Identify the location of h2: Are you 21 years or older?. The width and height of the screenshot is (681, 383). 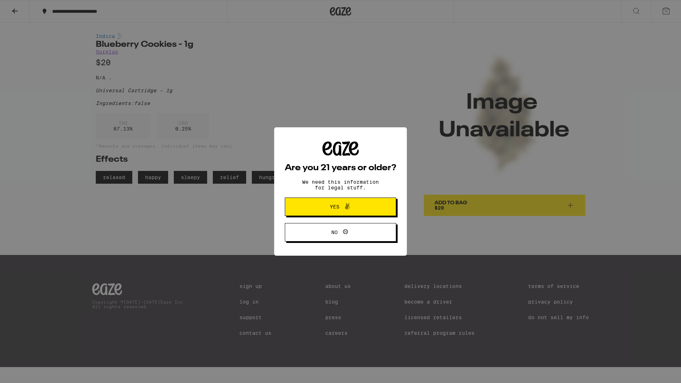
(341, 168).